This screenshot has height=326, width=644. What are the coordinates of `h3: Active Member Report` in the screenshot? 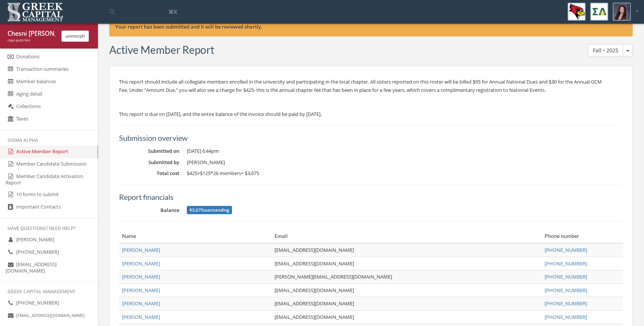 It's located at (161, 49).